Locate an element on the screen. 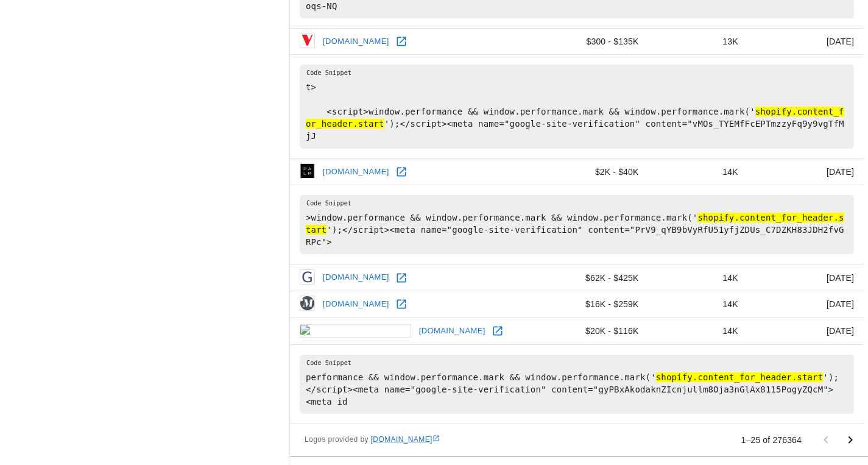  img: modcloth.com icon is located at coordinates (307, 303).